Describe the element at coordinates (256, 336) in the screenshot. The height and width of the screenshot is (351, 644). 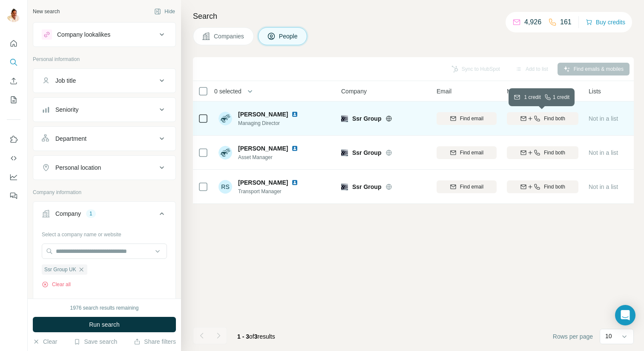
I see `span: results` at that location.